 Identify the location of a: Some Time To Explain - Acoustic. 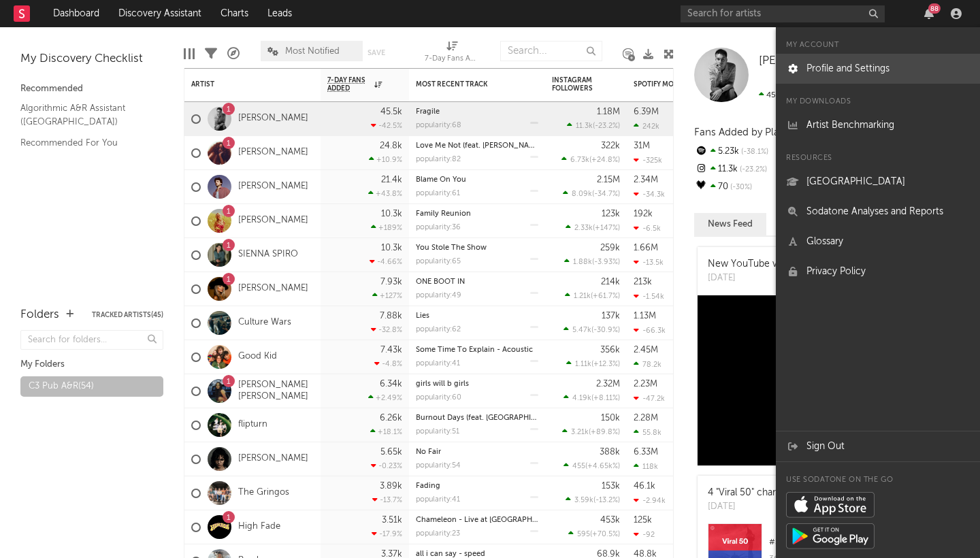
(474, 350).